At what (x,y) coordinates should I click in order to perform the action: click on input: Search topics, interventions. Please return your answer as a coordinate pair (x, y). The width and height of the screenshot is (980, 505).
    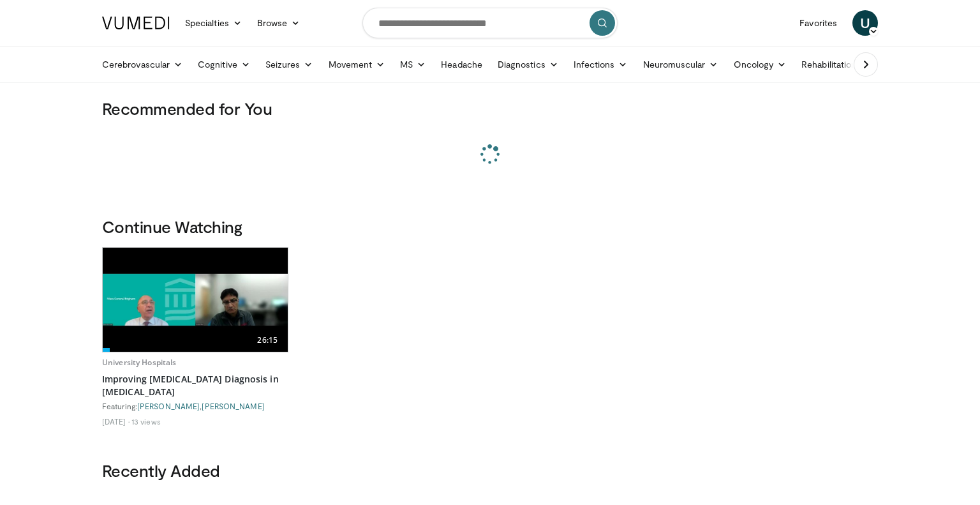
    Looking at the image, I should click on (490, 23).